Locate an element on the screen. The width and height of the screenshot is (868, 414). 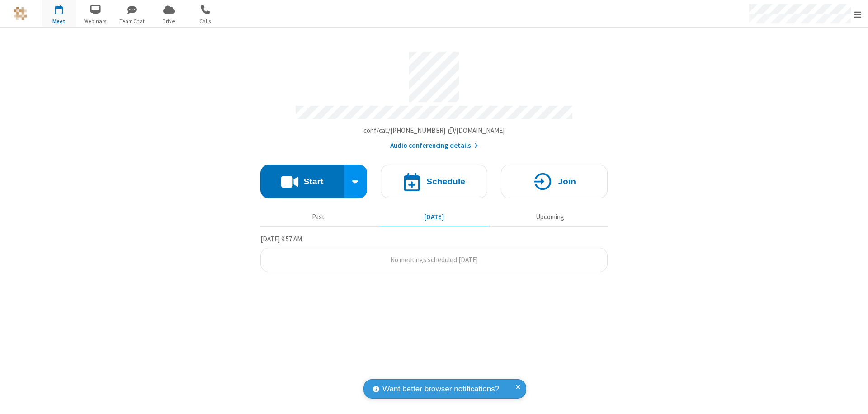
span: Want better browser notifications? is located at coordinates (441, 389).